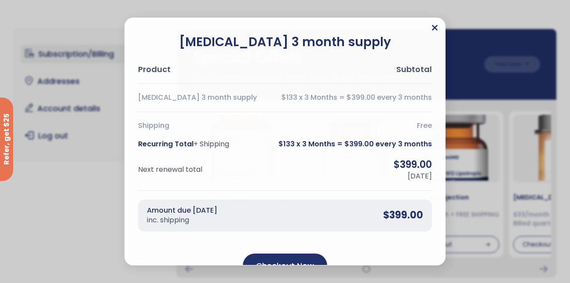 The width and height of the screenshot is (570, 283). I want to click on span: Subtotal, so click(414, 69).